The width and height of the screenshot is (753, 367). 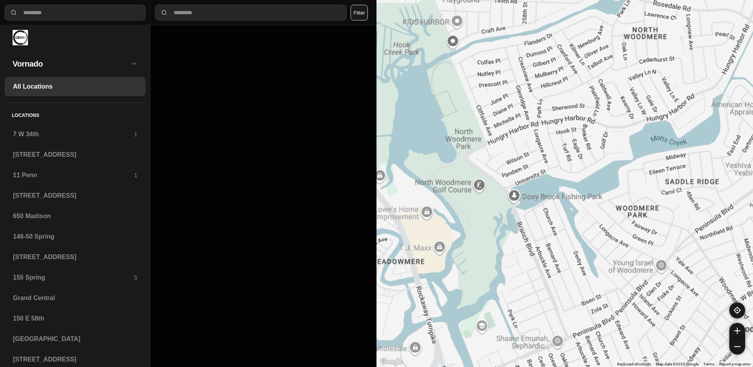 I want to click on a: Terms (opens in new tab), so click(x=709, y=364).